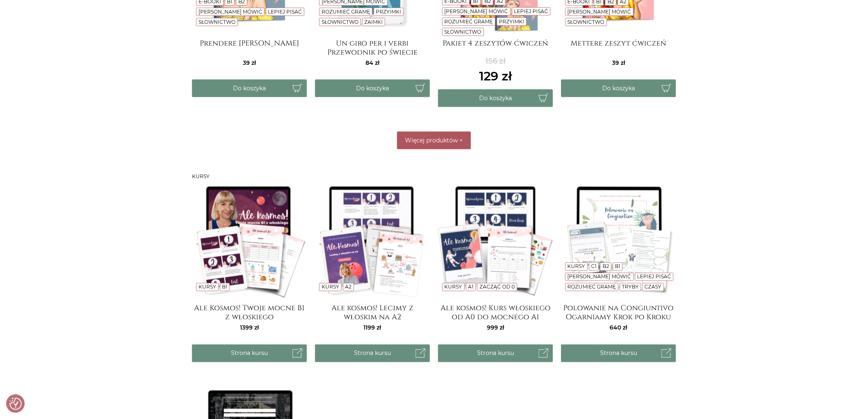 Image resolution: width=868 pixels, height=419 pixels. Describe the element at coordinates (372, 63) in the screenshot. I see `span: 84` at that location.